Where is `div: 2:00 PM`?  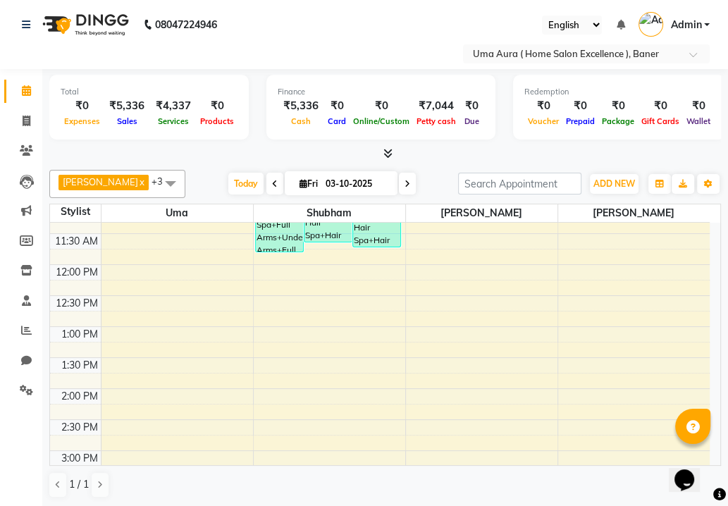 div: 2:00 PM is located at coordinates (80, 396).